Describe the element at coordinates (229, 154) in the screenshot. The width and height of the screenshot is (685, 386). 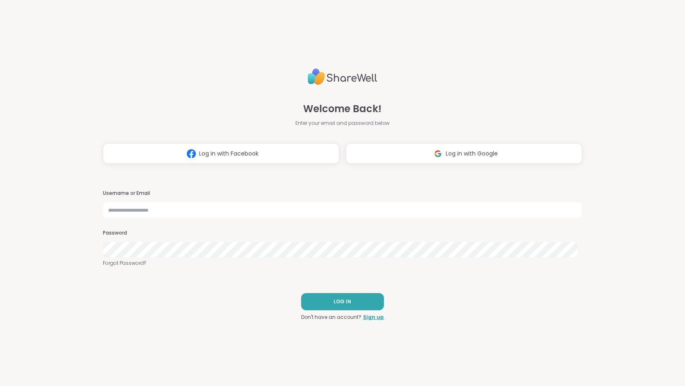
I see `span: Log in with Facebook` at that location.